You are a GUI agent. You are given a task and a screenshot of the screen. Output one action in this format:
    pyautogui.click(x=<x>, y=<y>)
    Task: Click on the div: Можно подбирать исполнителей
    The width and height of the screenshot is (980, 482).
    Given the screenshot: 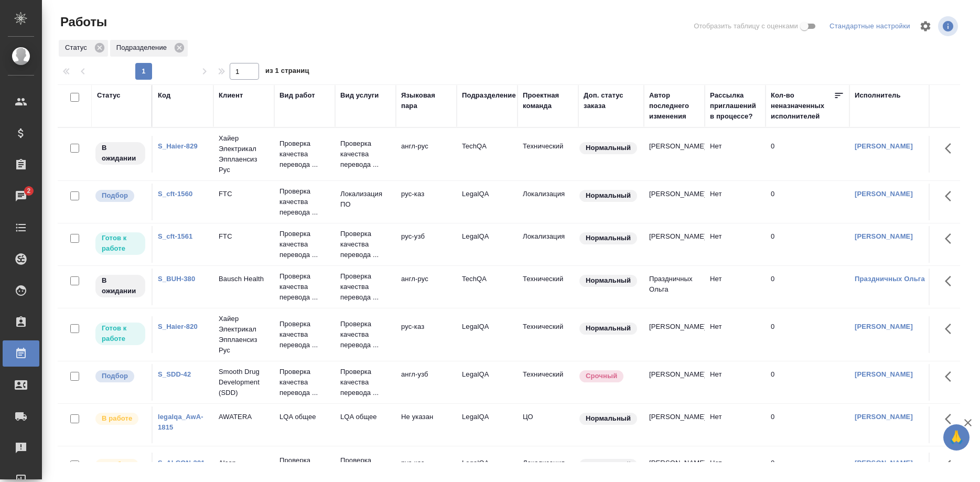 What is the action you would take?
    pyautogui.click(x=120, y=196)
    